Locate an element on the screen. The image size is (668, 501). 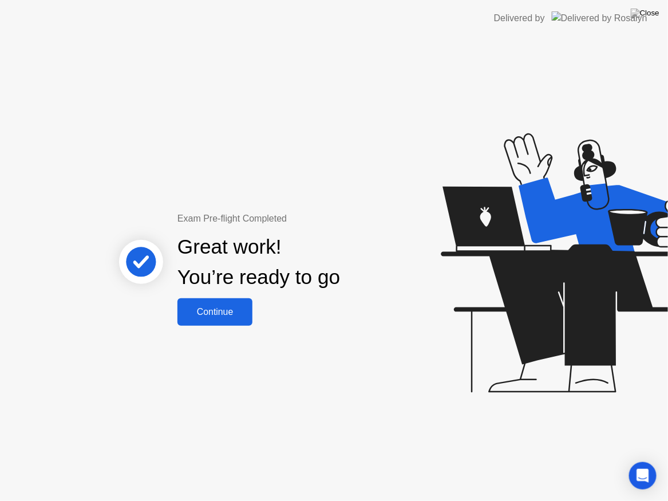
div: Great work! You’re ready to go is located at coordinates (259, 262).